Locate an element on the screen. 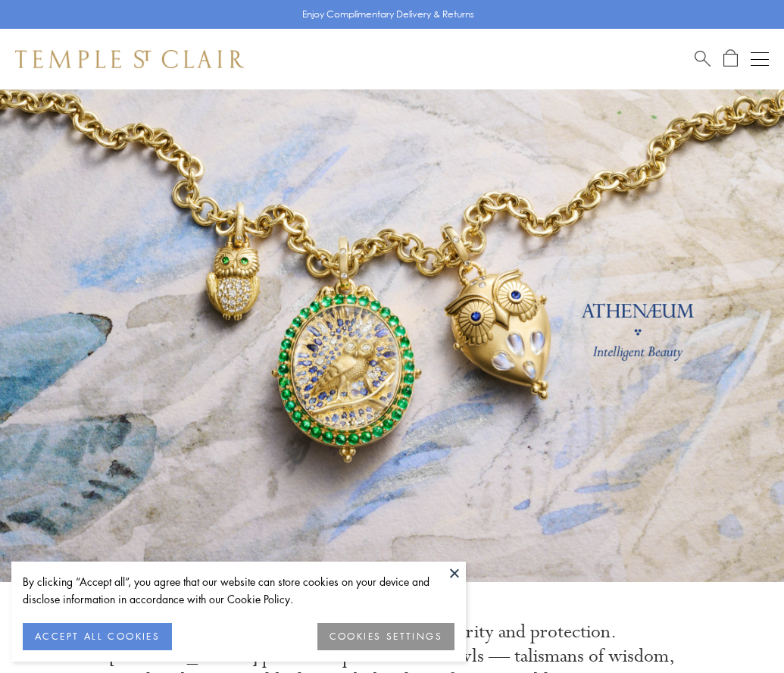 The image size is (784, 673). button: COOKIES SETTINGS is located at coordinates (386, 637).